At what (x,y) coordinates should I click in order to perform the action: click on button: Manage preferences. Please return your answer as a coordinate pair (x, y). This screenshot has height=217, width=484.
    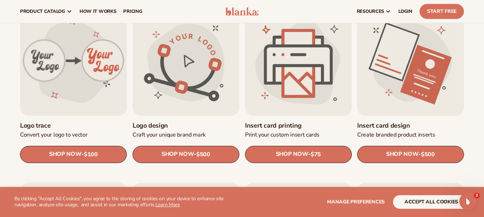
    Looking at the image, I should click on (356, 202).